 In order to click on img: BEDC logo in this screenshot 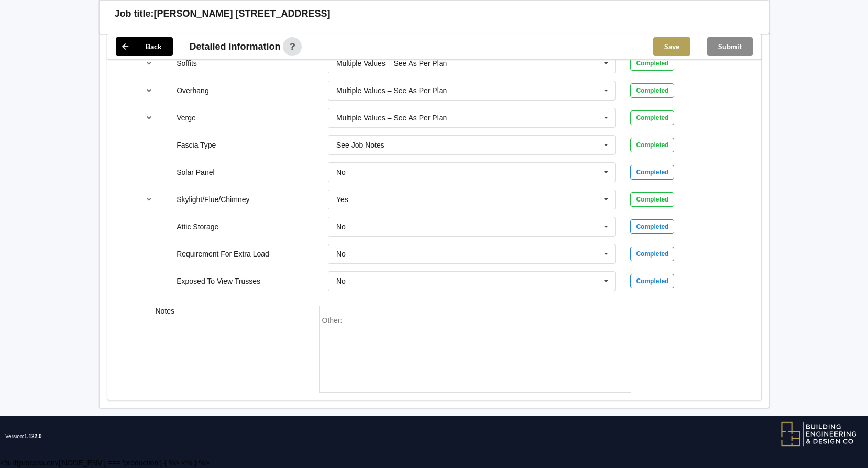, I will do `click(819, 434)`.